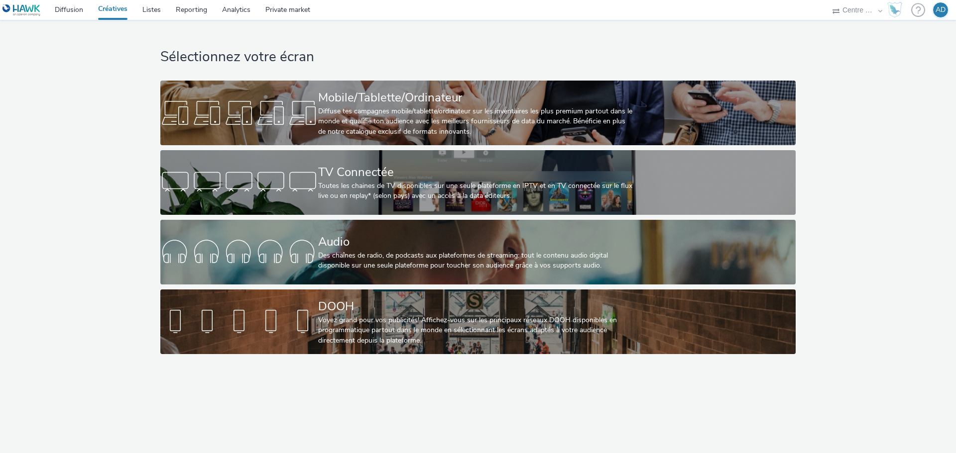  I want to click on a: AudioDes chaînes de radio, de podcasts aux plateformes de streaming: tout le contenu audio digita..., so click(477, 252).